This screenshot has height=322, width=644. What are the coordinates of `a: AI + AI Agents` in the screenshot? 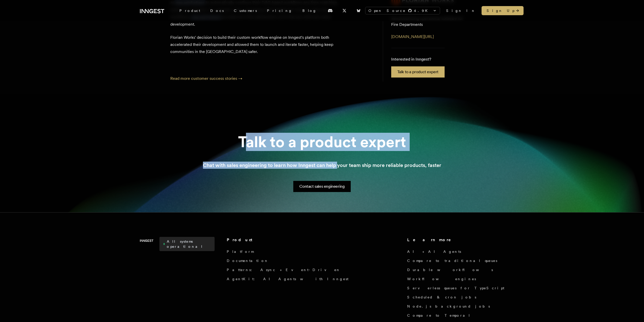 It's located at (434, 252).